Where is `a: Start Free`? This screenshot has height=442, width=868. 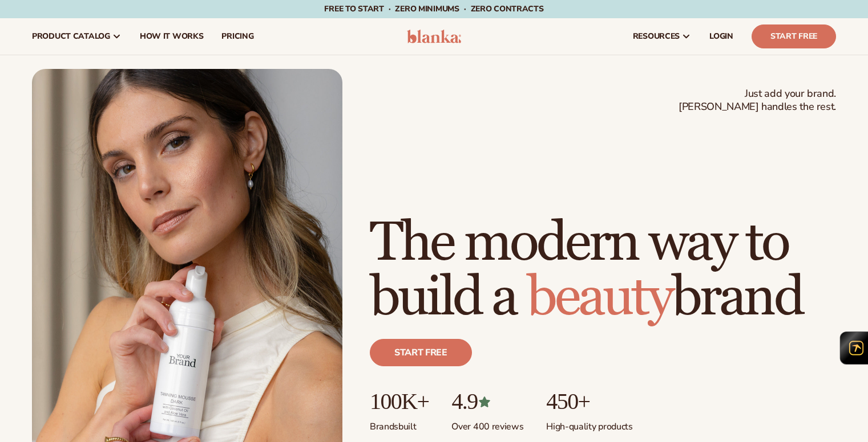 a: Start Free is located at coordinates (794, 37).